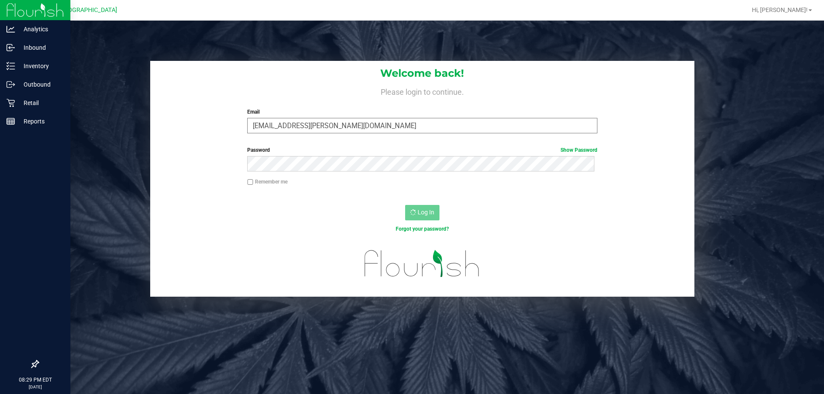 The image size is (824, 394). What do you see at coordinates (250, 182) in the screenshot?
I see `input: Remember me` at bounding box center [250, 182].